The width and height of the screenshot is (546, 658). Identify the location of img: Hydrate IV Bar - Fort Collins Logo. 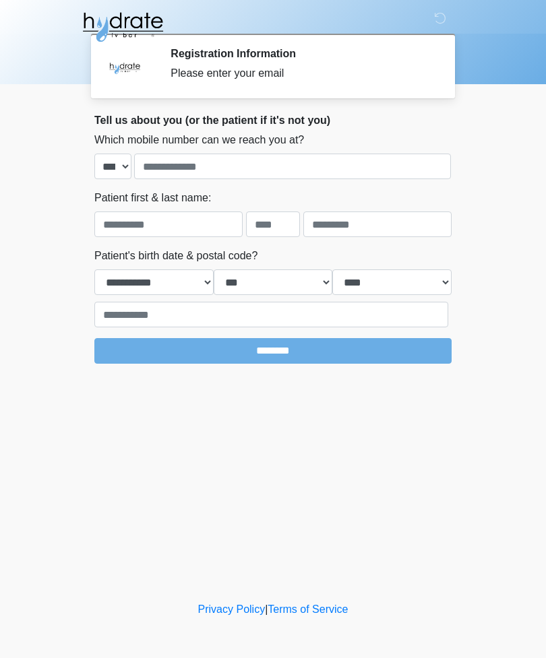
(123, 27).